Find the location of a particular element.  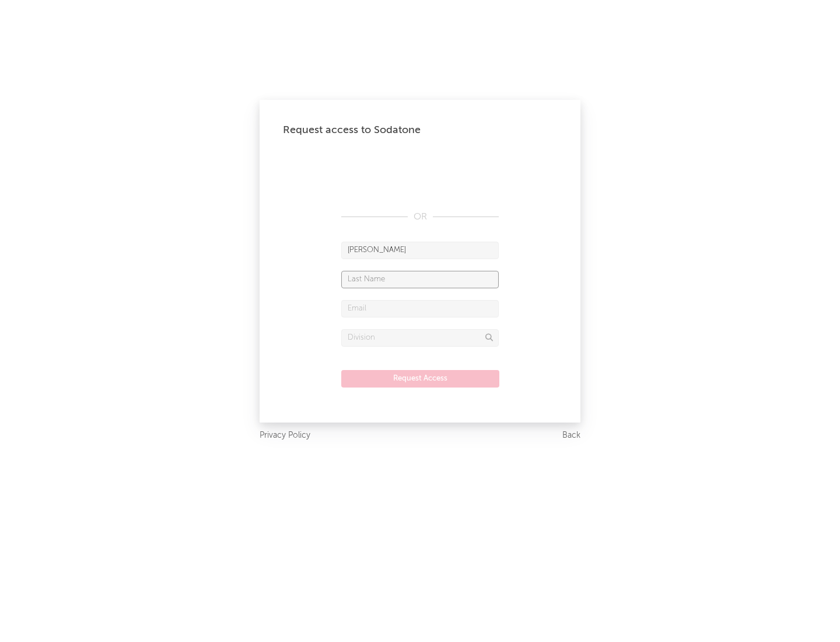

input: Division is located at coordinates (420, 338).